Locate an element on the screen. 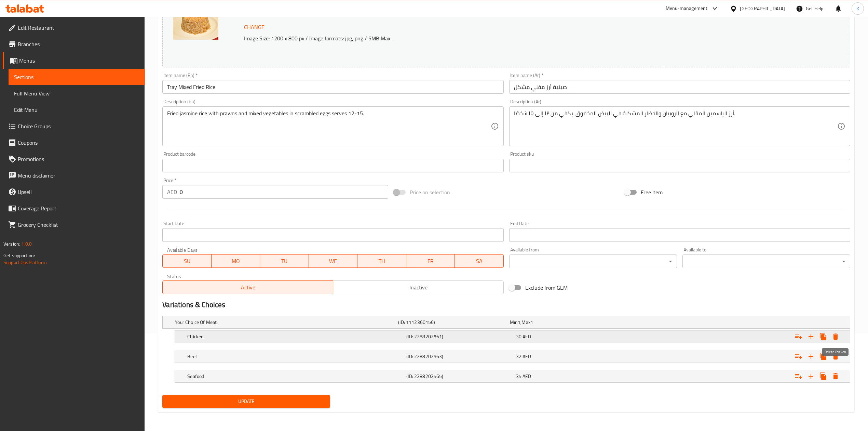 This screenshot has width=868, height=431. span: Price on selection is located at coordinates (430, 192).